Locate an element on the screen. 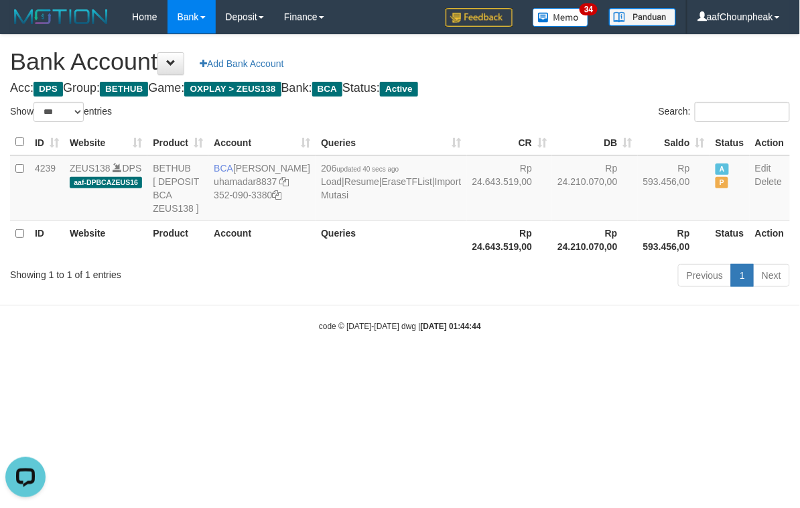 This screenshot has height=508, width=800. img: Feedback.jpg is located at coordinates (479, 17).